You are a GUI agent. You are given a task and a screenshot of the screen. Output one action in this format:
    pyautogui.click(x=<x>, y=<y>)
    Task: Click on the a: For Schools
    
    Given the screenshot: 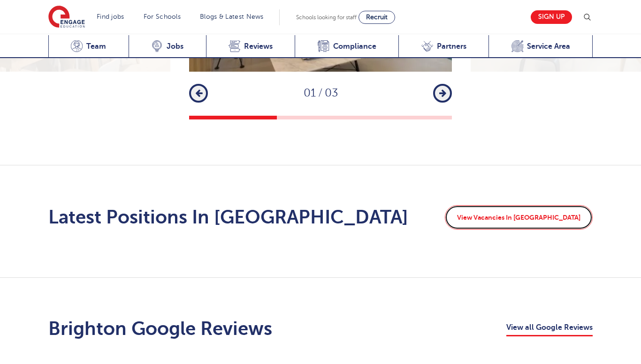 What is the action you would take?
    pyautogui.click(x=162, y=17)
    